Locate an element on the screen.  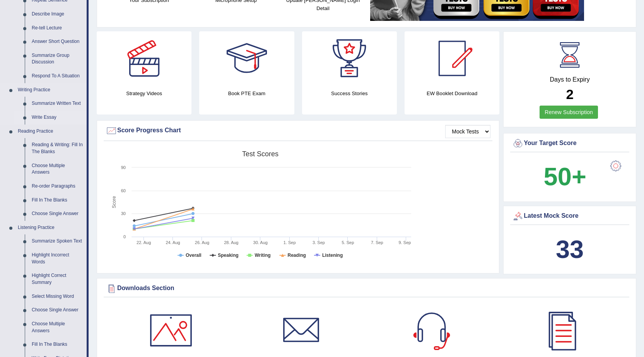
tspan: 5. Sep is located at coordinates (348, 242).